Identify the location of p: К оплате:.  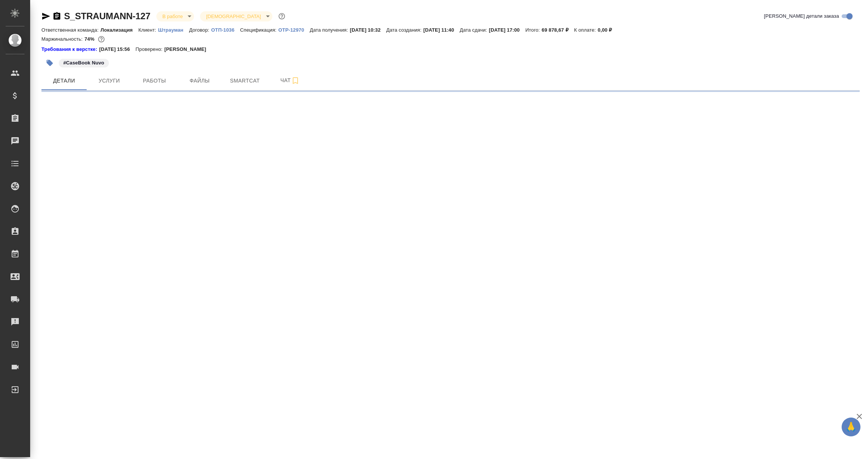
(586, 30).